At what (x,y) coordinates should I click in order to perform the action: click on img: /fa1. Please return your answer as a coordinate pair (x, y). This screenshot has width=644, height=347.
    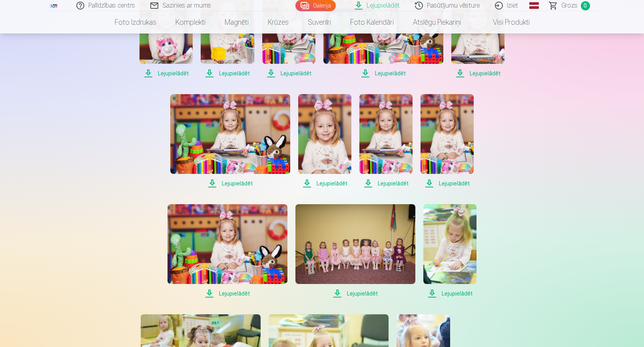
    Looking at the image, I should click on (54, 6).